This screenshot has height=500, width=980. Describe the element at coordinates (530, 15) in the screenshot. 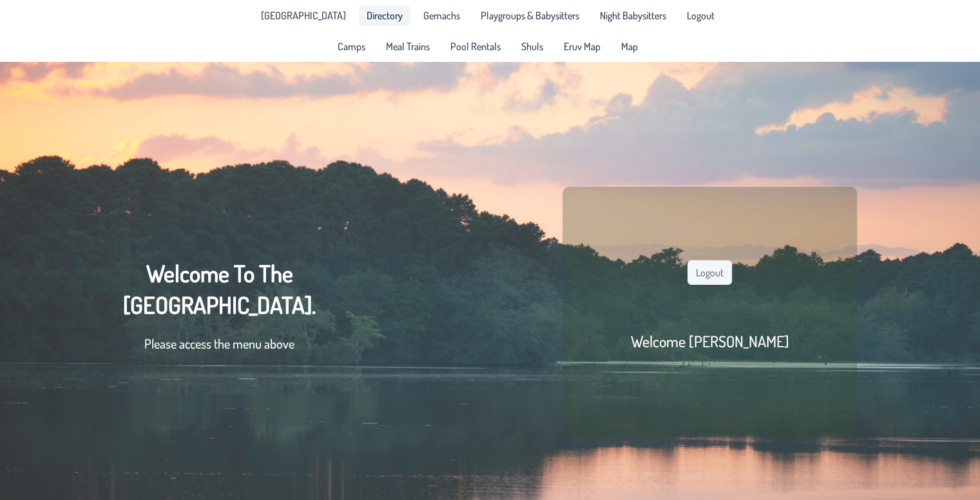

I see `a: Playgroups & Babysitters` at that location.